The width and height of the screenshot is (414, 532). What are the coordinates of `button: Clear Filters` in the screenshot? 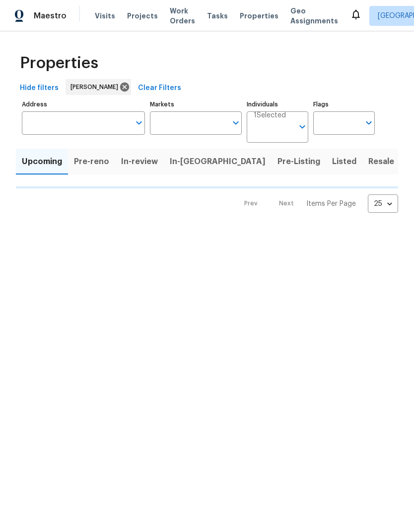 It's located at (159, 88).